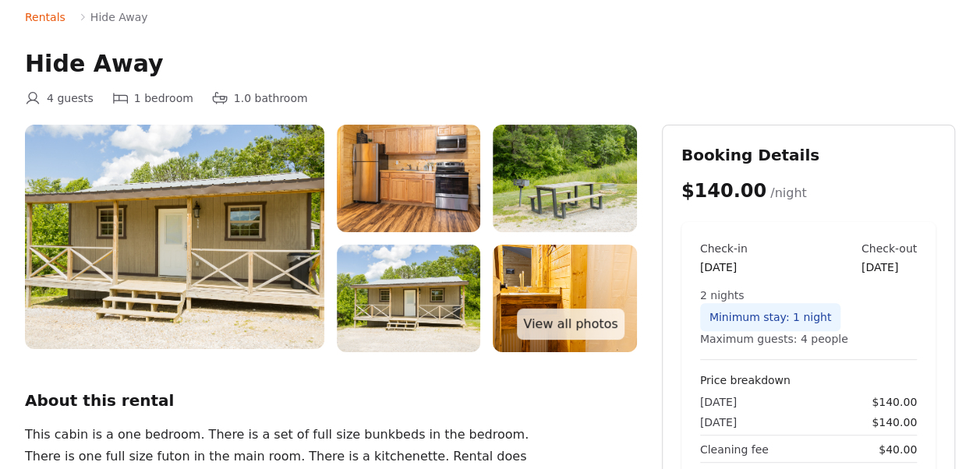 This screenshot has width=980, height=469. Describe the element at coordinates (163, 98) in the screenshot. I see `span: 1 bedroom` at that location.